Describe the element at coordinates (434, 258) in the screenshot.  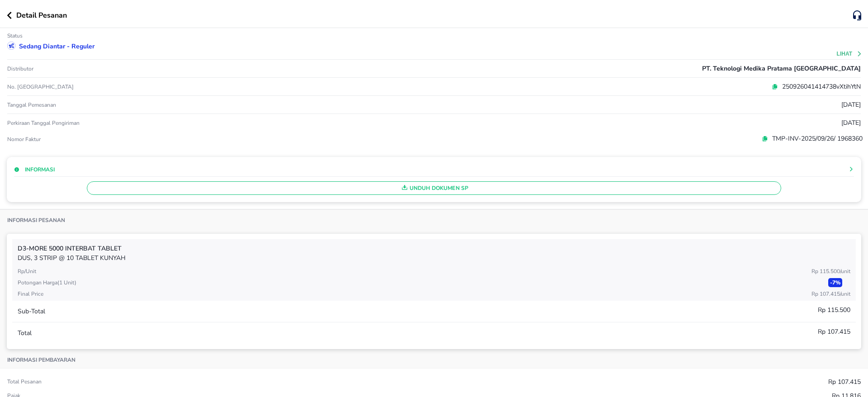
I see `p: DUS, 3 STRIP @ 10 TABLET KUNYAH` at that location.